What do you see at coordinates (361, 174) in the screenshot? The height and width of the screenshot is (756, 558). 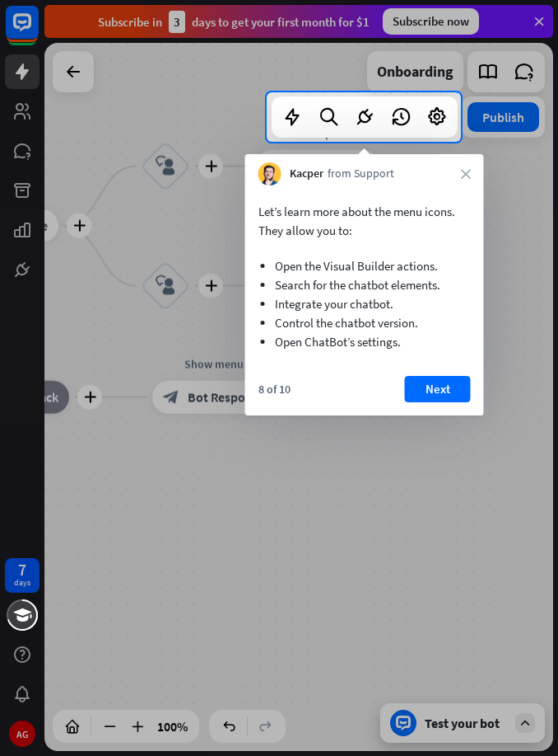 I see `span: from Support` at bounding box center [361, 174].